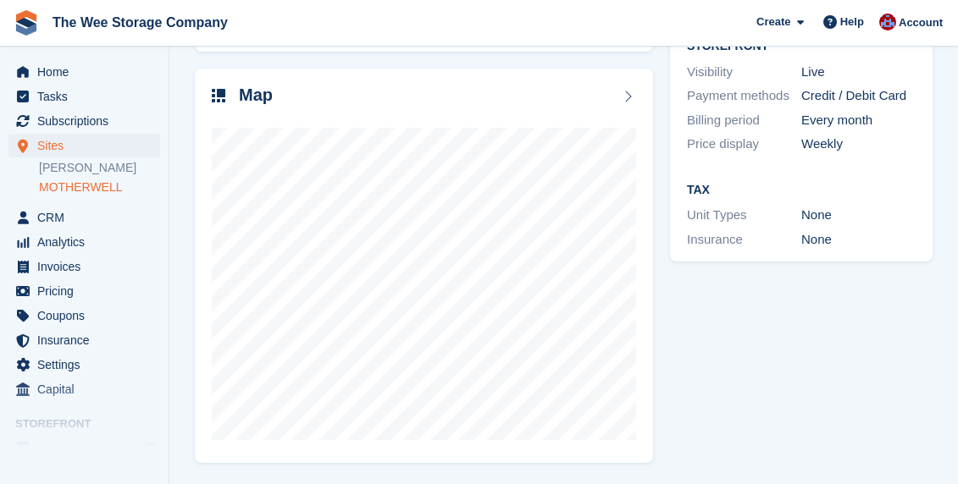 The image size is (958, 484). I want to click on h2: Tax, so click(801, 191).